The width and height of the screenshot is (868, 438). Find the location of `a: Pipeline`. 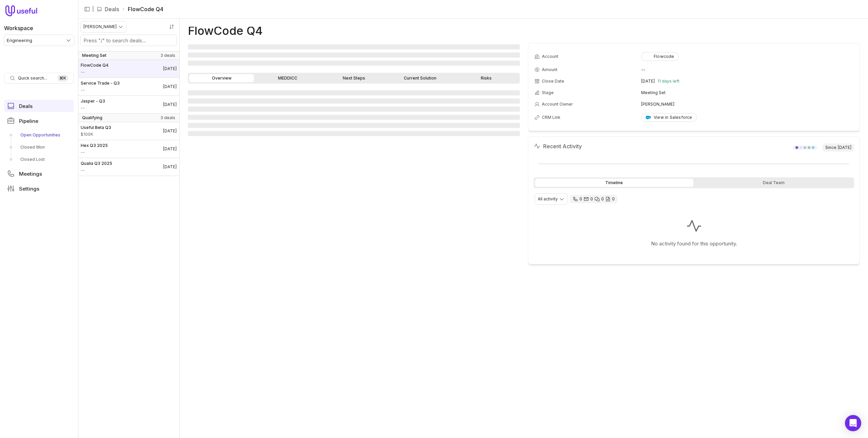

a: Pipeline is located at coordinates (39, 121).